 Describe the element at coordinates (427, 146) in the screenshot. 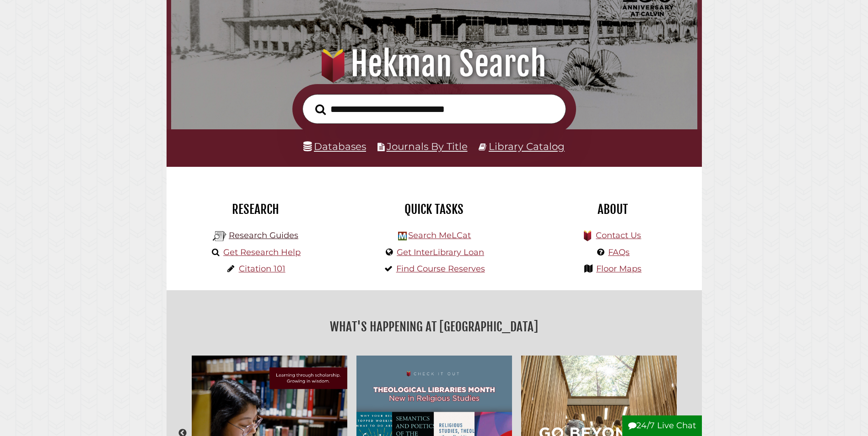

I see `a: Journals By Title` at that location.